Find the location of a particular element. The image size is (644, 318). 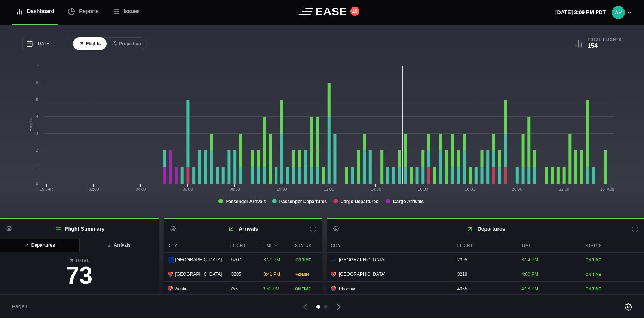

text: 06:00 is located at coordinates (188, 189).